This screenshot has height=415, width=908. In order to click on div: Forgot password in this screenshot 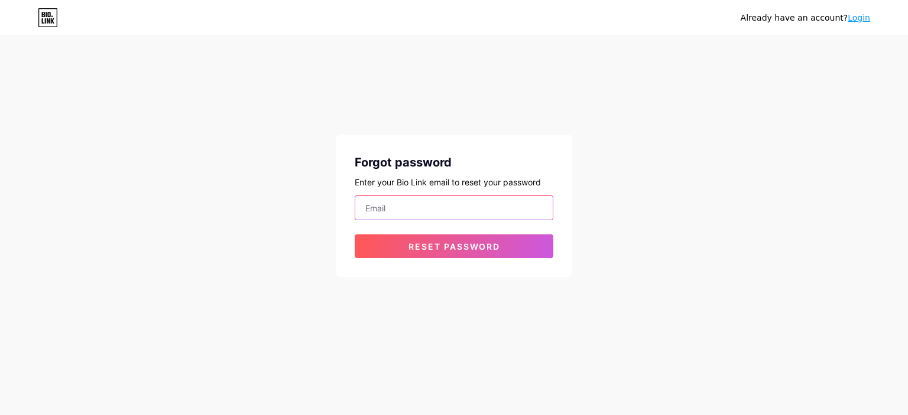, I will do `click(454, 163)`.